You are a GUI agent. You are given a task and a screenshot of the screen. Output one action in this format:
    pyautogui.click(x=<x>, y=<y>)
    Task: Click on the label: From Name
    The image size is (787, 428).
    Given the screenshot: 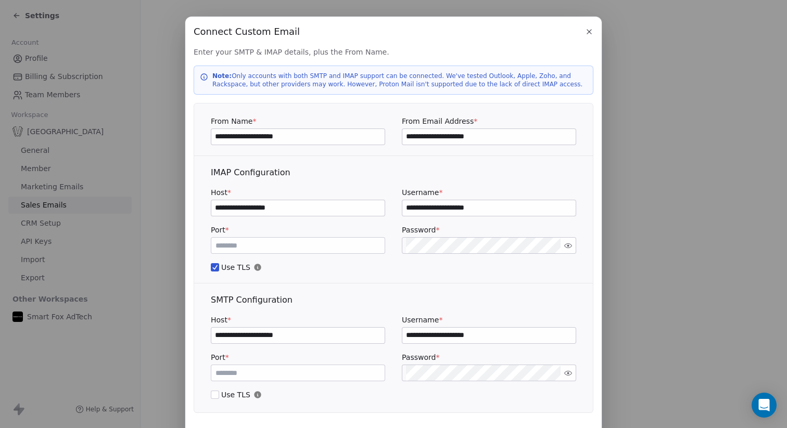 What is the action you would take?
    pyautogui.click(x=298, y=121)
    